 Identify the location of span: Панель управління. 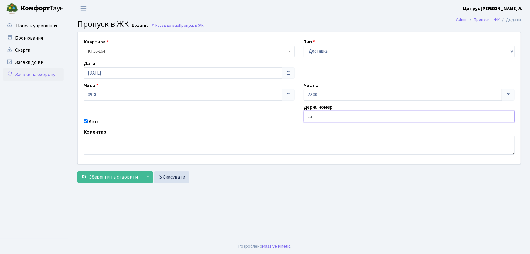
(36, 26).